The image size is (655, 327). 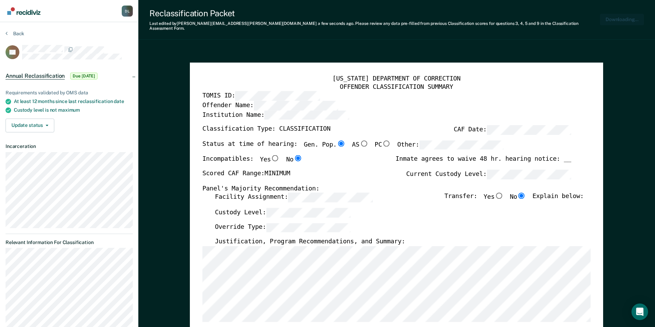 I want to click on div: Incompatibles:, so click(x=253, y=162).